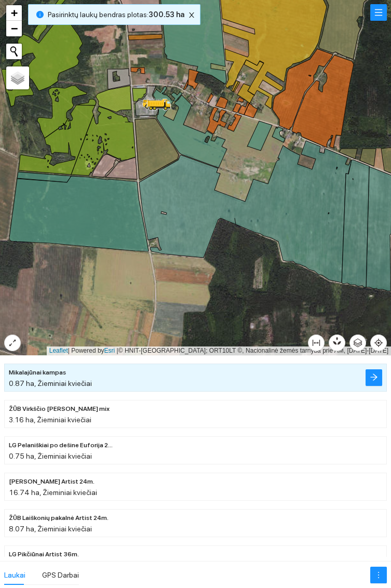 The width and height of the screenshot is (391, 588). Describe the element at coordinates (50, 457) in the screenshot. I see `span: 0.75 ha, Žieminiai kviečiai` at that location.